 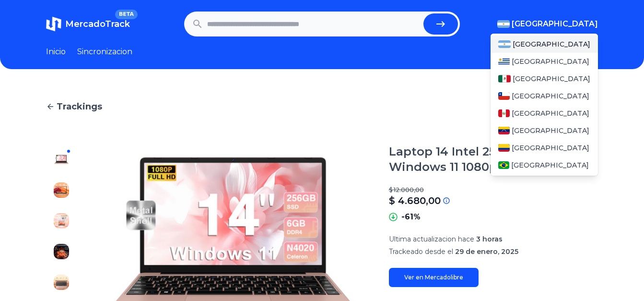 What do you see at coordinates (504, 148) in the screenshot?
I see `img: Colombia` at bounding box center [504, 148].